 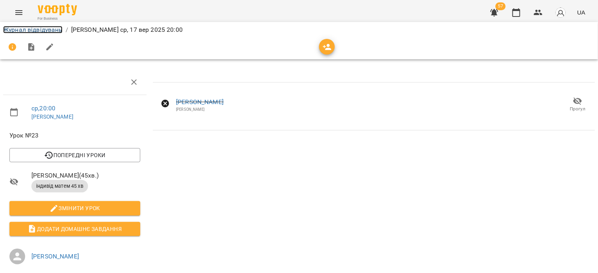 I want to click on a: Журнал відвідувань, so click(x=33, y=29).